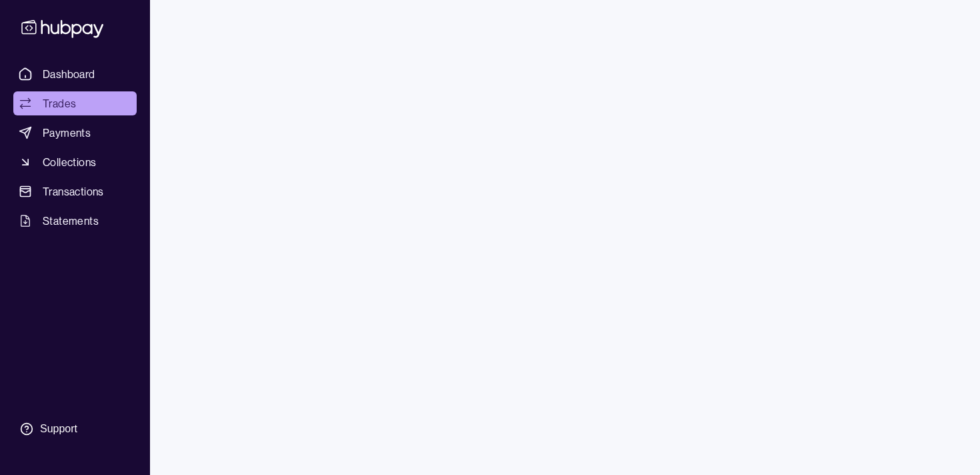 This screenshot has width=980, height=475. Describe the element at coordinates (75, 74) in the screenshot. I see `a: Dashboard` at that location.